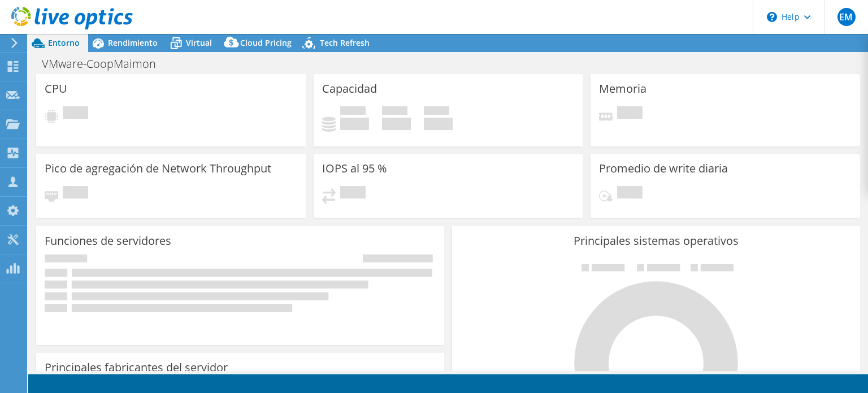  I want to click on span: Tech Refresh, so click(345, 43).